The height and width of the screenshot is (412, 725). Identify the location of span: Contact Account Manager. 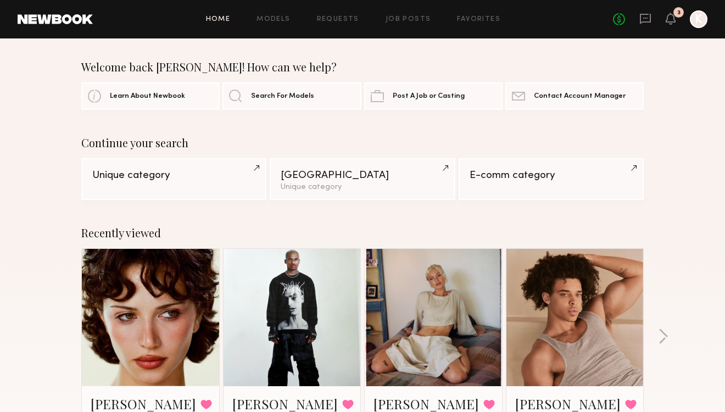
(579, 96).